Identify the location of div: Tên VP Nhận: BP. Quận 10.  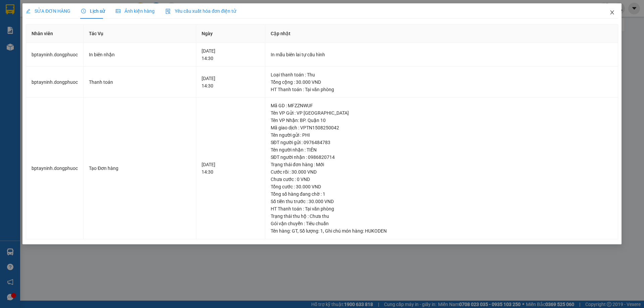
(441, 120).